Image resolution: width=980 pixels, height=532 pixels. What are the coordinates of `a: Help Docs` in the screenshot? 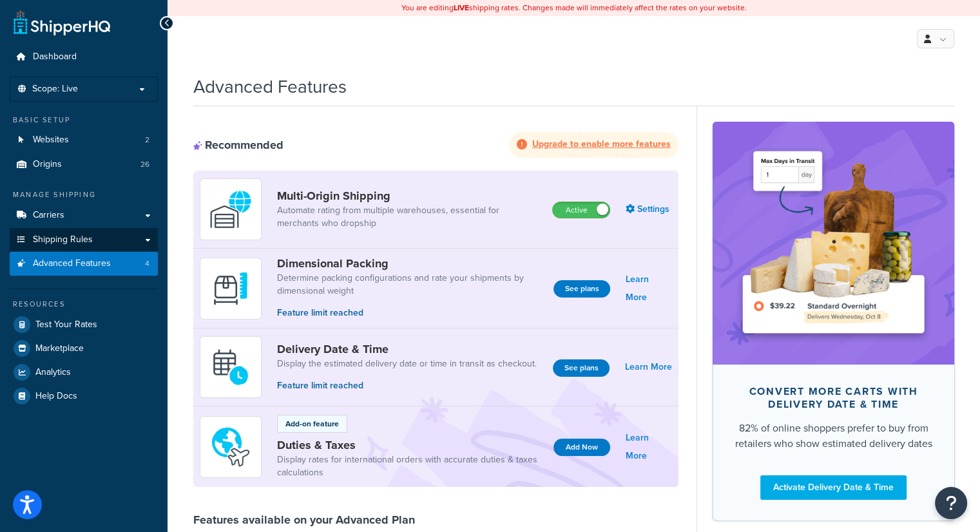 It's located at (83, 396).